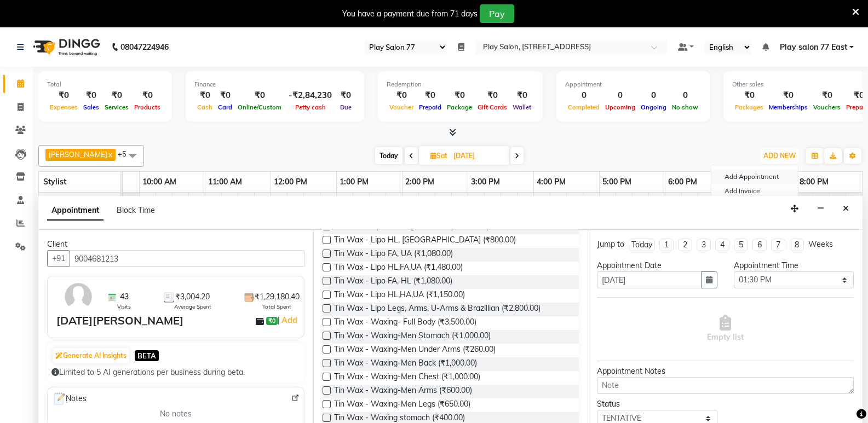  What do you see at coordinates (407, 377) in the screenshot?
I see `span: Tin Wax - Waxing-Men Chest (₹1,000.00)` at bounding box center [407, 377].